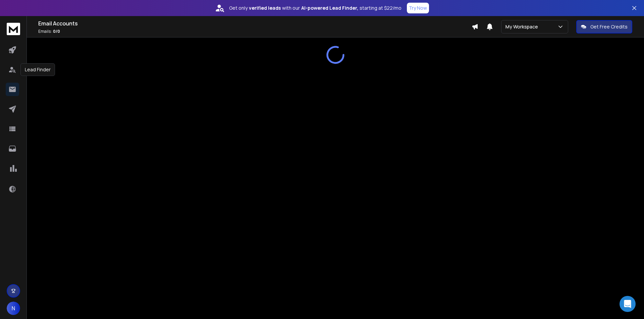 This screenshot has height=319, width=644. I want to click on button: N, so click(14, 308).